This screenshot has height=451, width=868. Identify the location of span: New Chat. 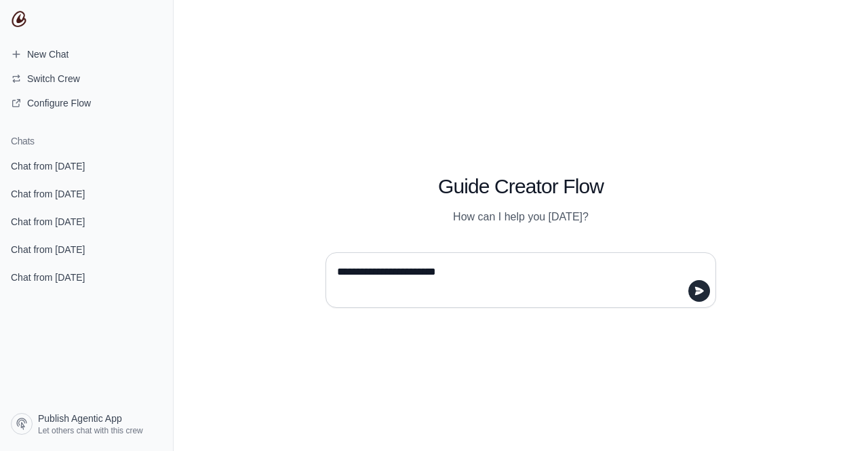
(48, 55).